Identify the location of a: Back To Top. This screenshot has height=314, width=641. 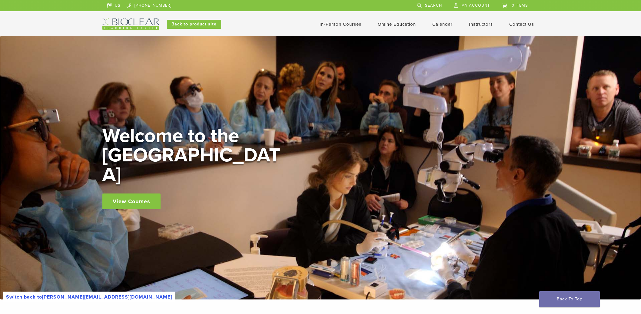
(569, 299).